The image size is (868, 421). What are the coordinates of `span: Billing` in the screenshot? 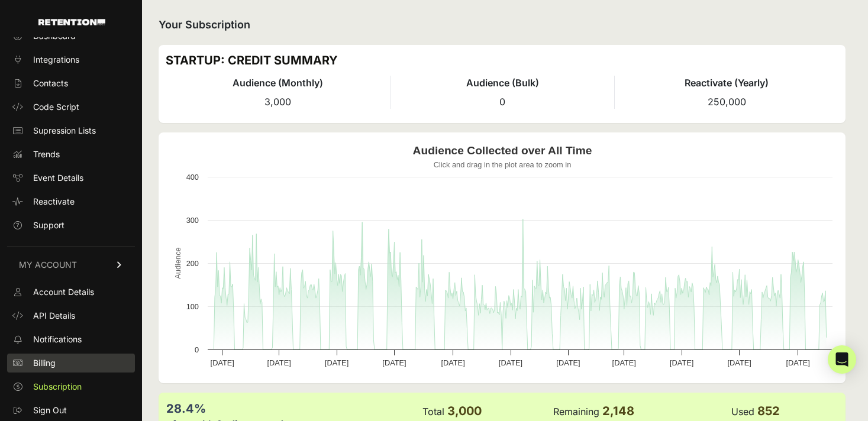 It's located at (44, 364).